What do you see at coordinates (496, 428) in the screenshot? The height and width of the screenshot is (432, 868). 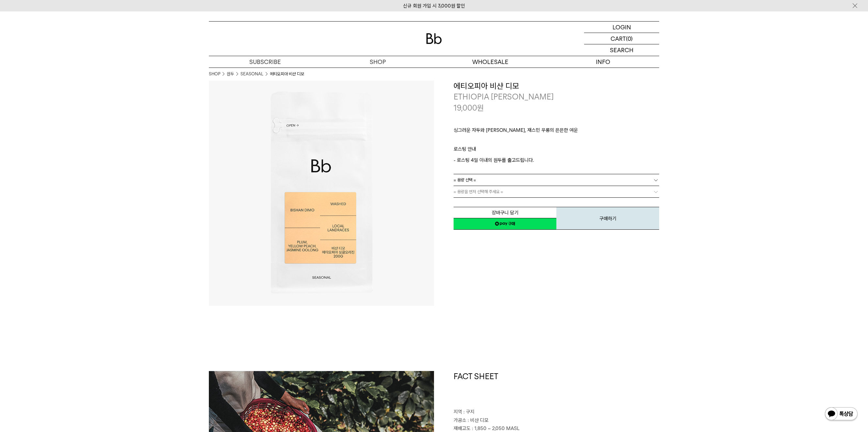 I see `span: : 1,850 ~ 2,050 MASL` at bounding box center [496, 428].